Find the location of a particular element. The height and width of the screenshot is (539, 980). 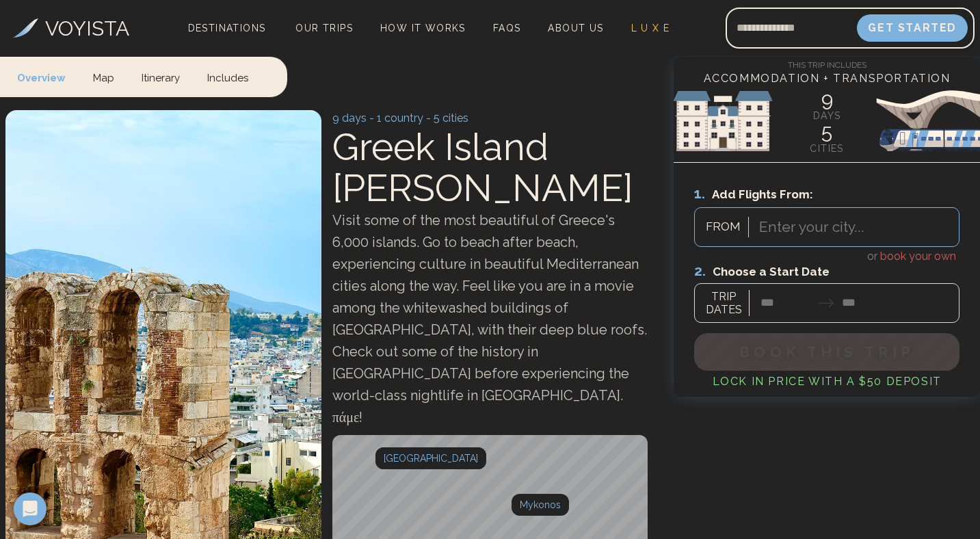

a: Map is located at coordinates (103, 77).